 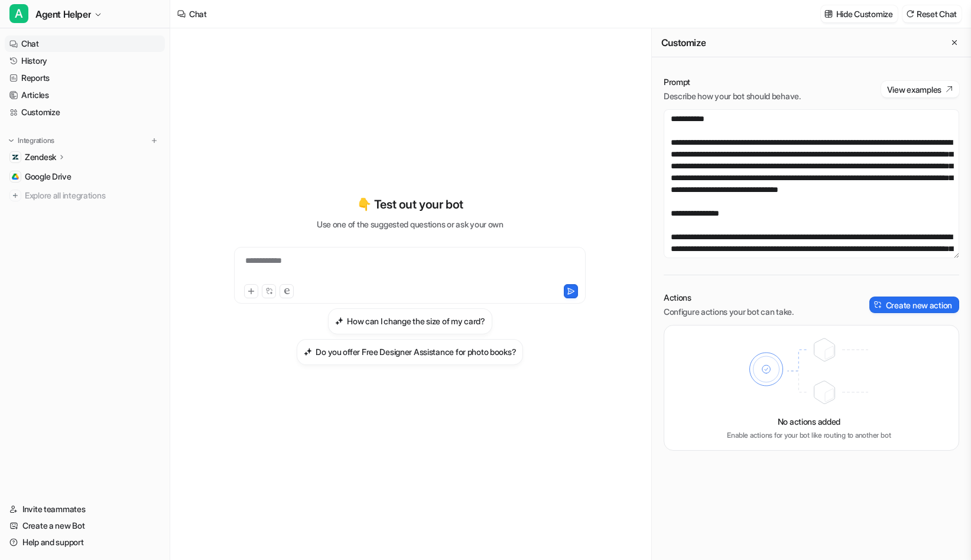 What do you see at coordinates (15, 195) in the screenshot?
I see `img: explore all integrations` at bounding box center [15, 195].